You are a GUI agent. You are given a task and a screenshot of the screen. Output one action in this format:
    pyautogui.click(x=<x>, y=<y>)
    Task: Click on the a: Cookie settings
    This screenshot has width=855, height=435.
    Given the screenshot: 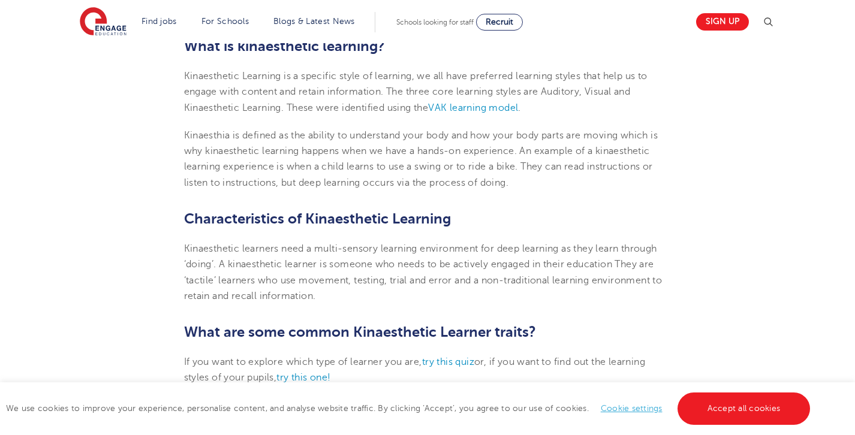 What is the action you would take?
    pyautogui.click(x=631, y=408)
    